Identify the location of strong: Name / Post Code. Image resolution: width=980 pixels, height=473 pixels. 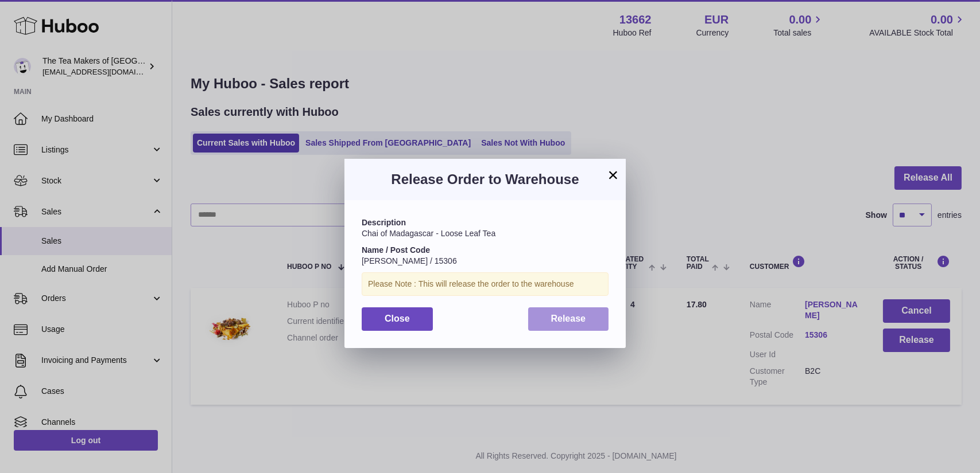
(396, 250).